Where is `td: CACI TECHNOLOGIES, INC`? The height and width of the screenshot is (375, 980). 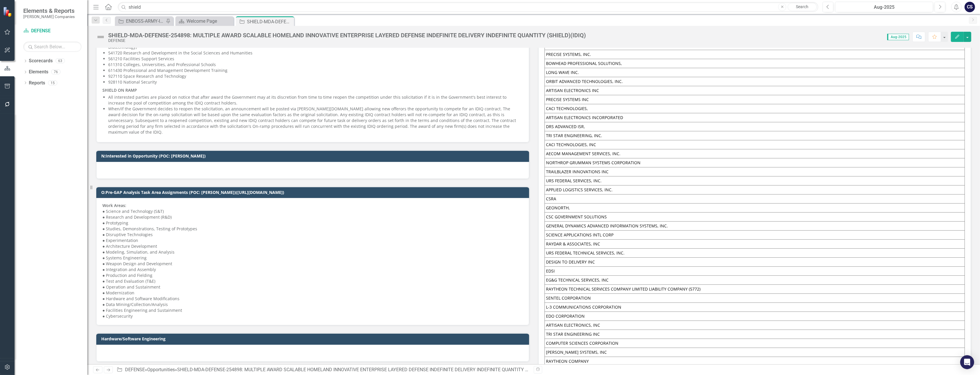 td: CACI TECHNOLOGIES, INC is located at coordinates (755, 145).